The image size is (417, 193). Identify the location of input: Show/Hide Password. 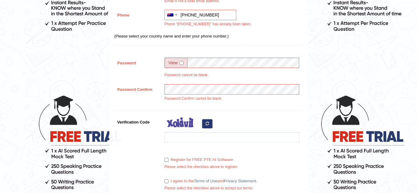
(181, 63).